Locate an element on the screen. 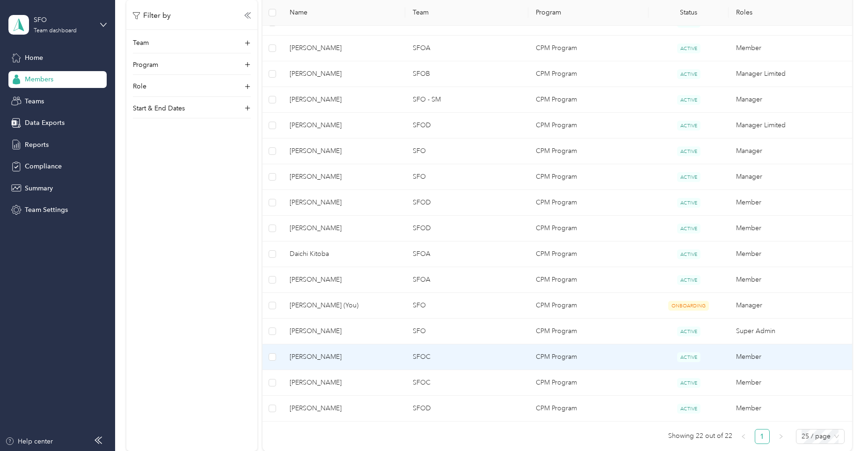 The height and width of the screenshot is (451, 868). td: Motohisa Ishinazaka is located at coordinates (344, 228).